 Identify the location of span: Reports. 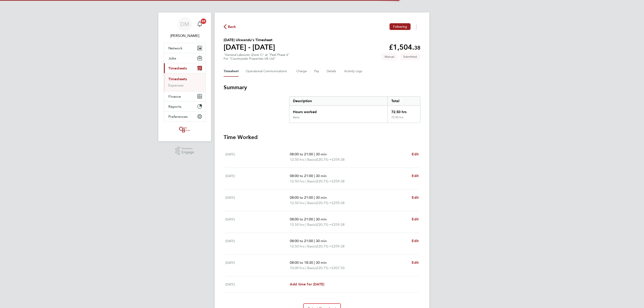
(175, 106).